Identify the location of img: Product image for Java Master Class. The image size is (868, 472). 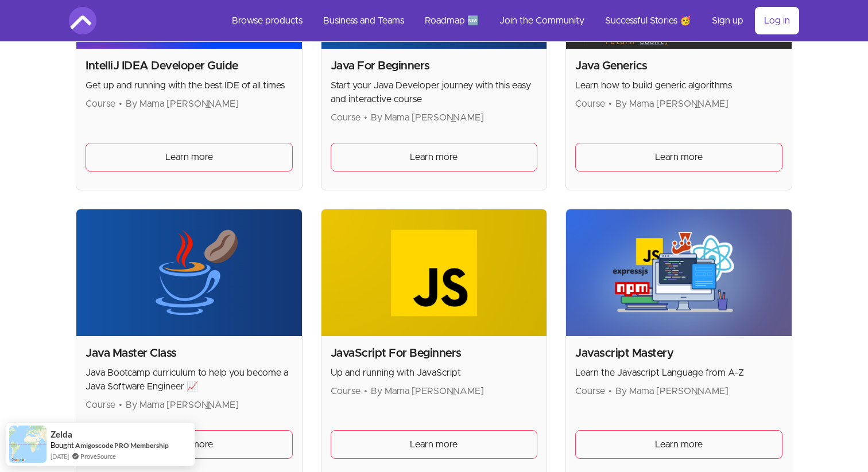
(189, 272).